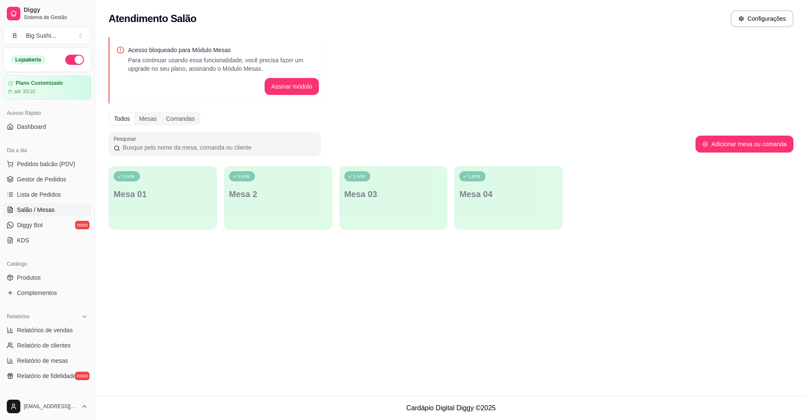 The image size is (807, 420). What do you see at coordinates (47, 113) in the screenshot?
I see `div: Acesso Rápido` at bounding box center [47, 113].